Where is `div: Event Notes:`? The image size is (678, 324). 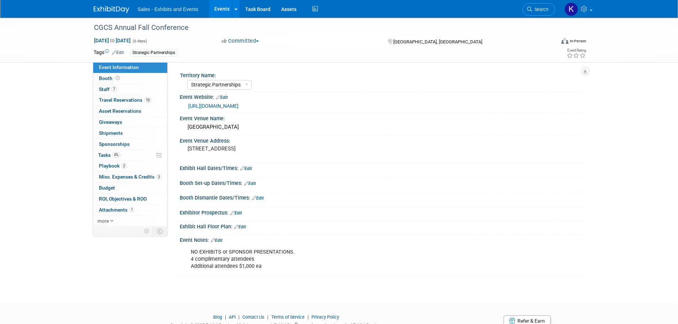 div: Event Notes: is located at coordinates (382, 240).